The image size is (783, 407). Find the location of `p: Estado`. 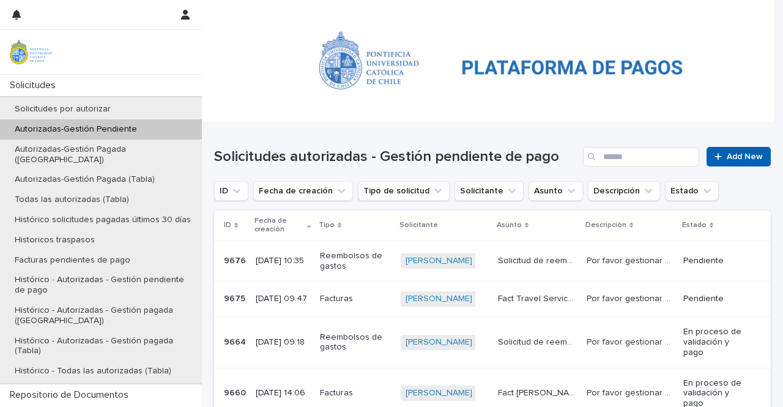

p: Estado is located at coordinates (694, 225).